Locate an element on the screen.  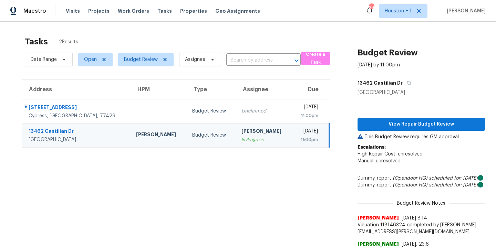
span: Assignee is located at coordinates (195, 60).